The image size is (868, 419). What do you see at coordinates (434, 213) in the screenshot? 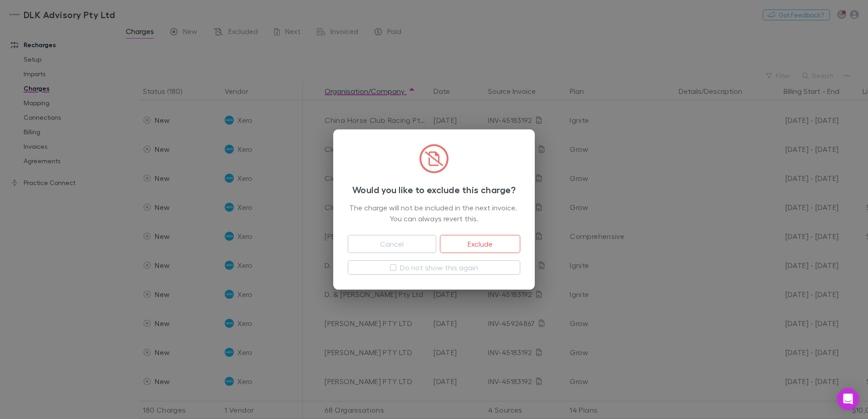
I see `div: The charge will not be included in the next invoice. You can always revert this.` at bounding box center [434, 213].